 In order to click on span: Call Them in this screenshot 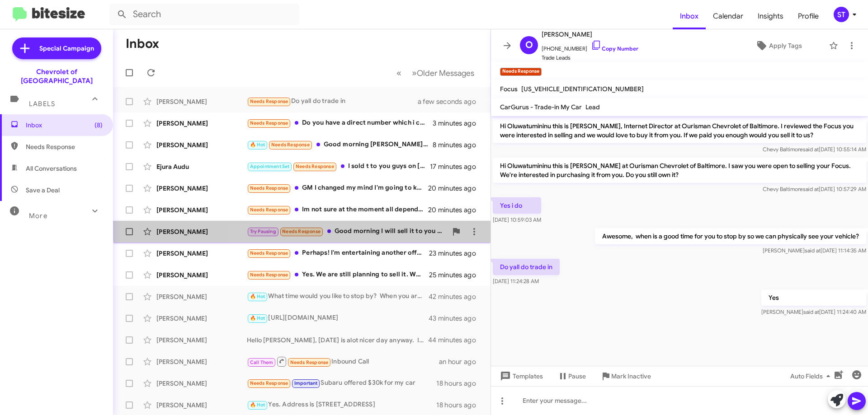, I will do `click(262, 362)`.